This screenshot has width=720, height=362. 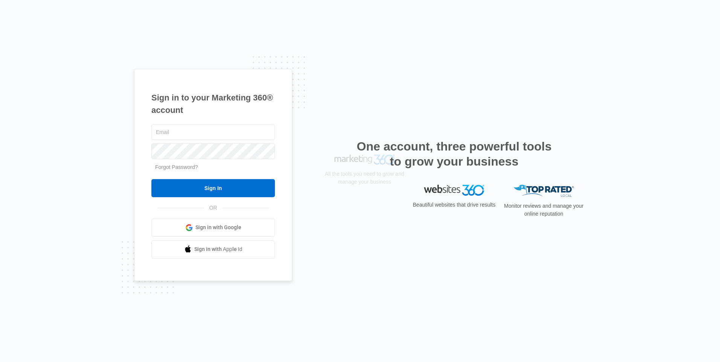 What do you see at coordinates (544, 191) in the screenshot?
I see `img: Top Rated Local` at bounding box center [544, 191].